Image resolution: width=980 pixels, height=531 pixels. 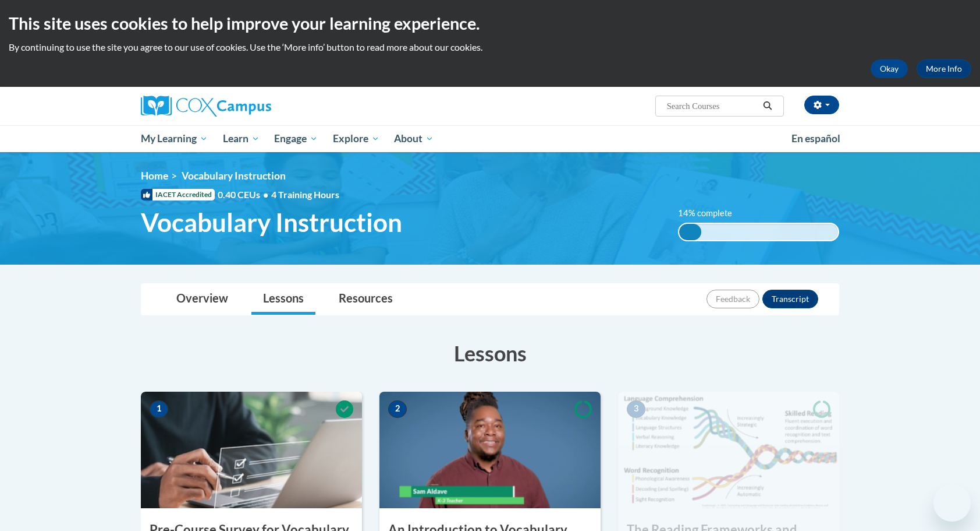 What do you see at coordinates (154, 175) in the screenshot?
I see `a: Home` at bounding box center [154, 175].